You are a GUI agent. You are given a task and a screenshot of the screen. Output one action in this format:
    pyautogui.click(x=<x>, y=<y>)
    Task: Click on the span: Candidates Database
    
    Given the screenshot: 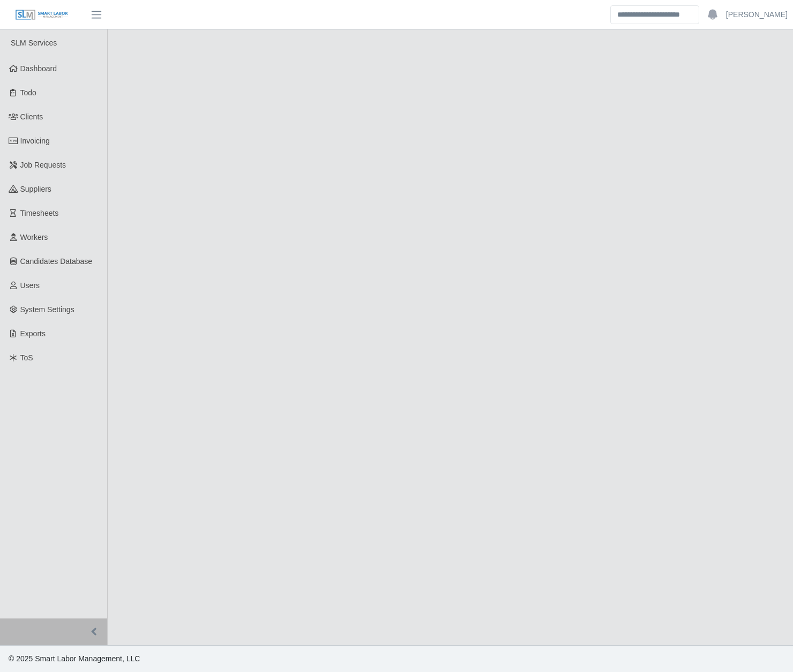 What is the action you would take?
    pyautogui.click(x=56, y=262)
    